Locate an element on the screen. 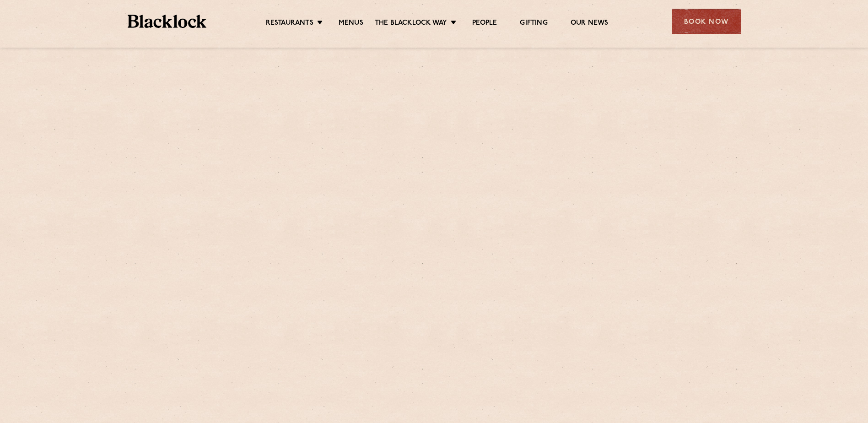  a: People is located at coordinates (484, 24).